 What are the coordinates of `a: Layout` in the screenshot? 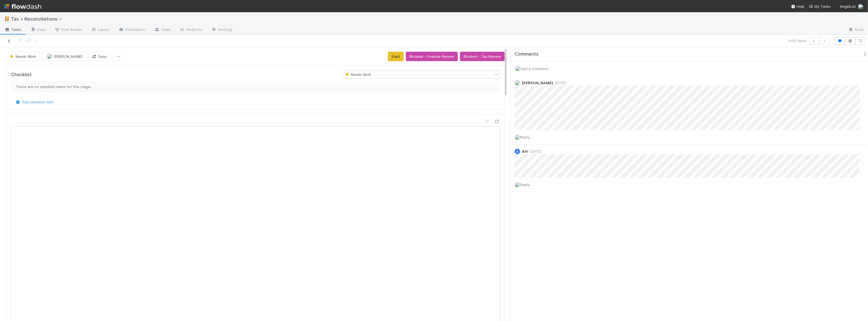 It's located at (100, 30).